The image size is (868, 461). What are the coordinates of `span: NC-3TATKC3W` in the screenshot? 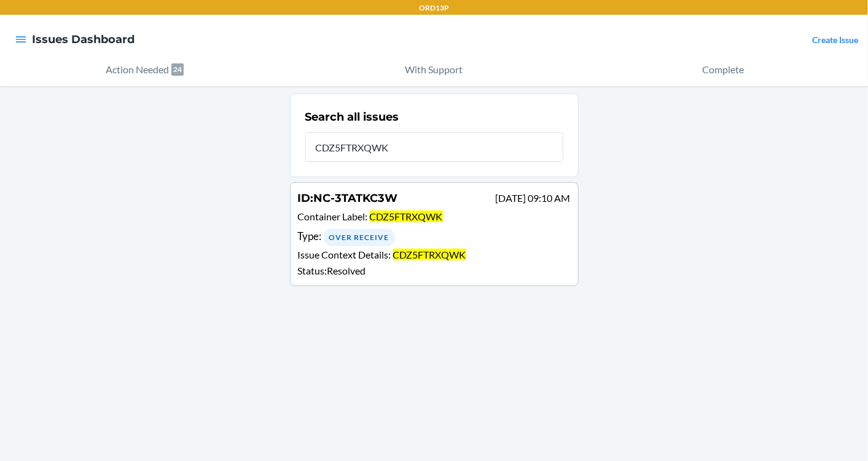 It's located at (356, 198).